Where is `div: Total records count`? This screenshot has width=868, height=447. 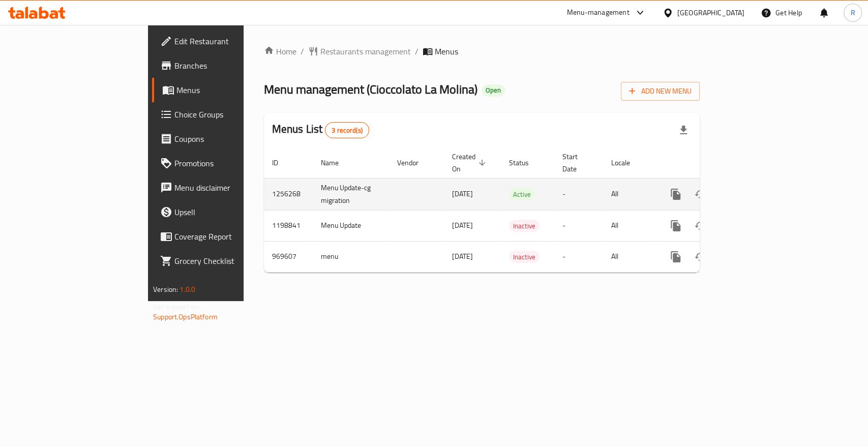 div: Total records count is located at coordinates (346, 130).